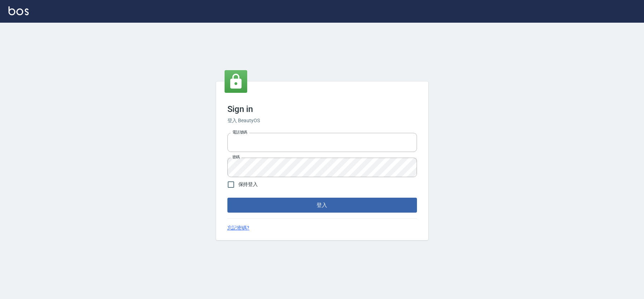  Describe the element at coordinates (322, 109) in the screenshot. I see `h3: Sign in` at that location.